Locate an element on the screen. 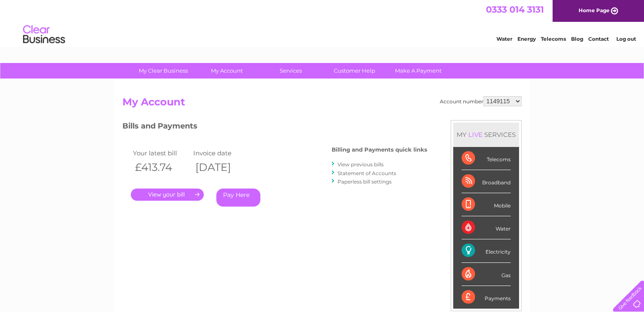 The width and height of the screenshot is (644, 312). a: View previous bills is located at coordinates (361, 164).